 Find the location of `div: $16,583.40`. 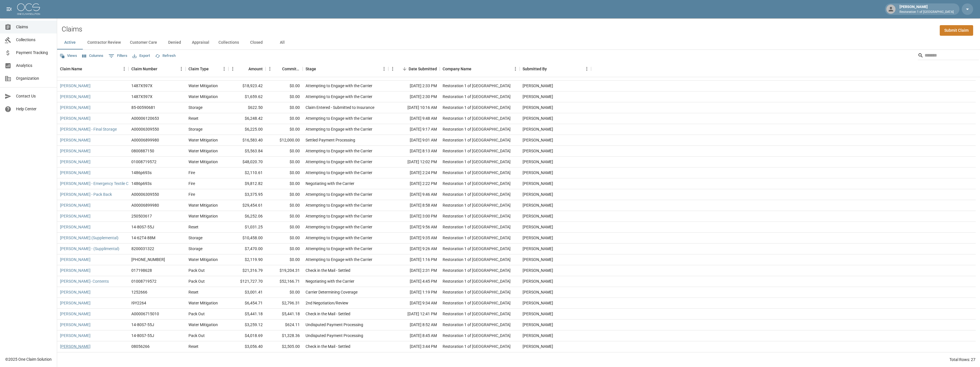

div: $16,583.40 is located at coordinates (247, 140).